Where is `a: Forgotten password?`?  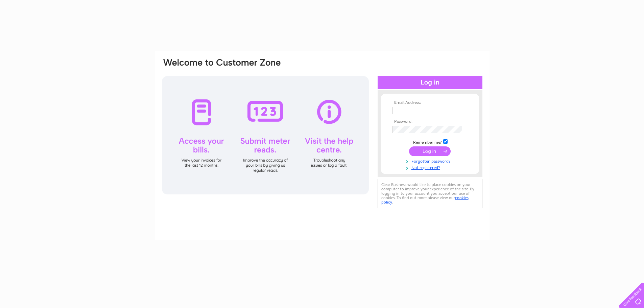 a: Forgotten password? is located at coordinates (431, 161).